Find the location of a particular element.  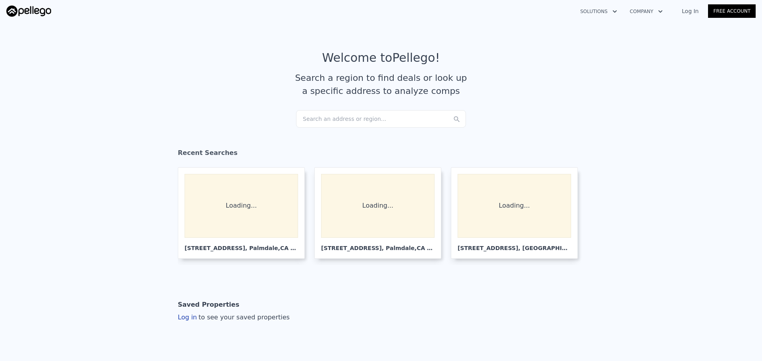

span: , CA 93550 is located at coordinates (430, 248).